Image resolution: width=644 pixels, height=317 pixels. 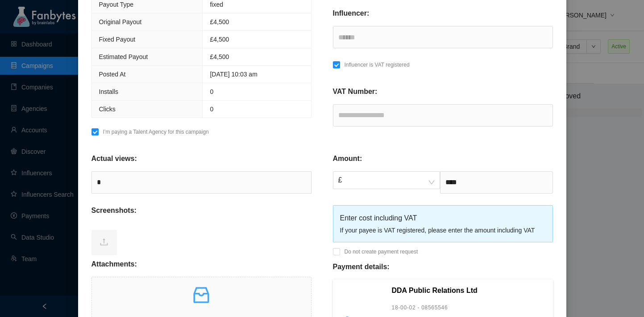 What do you see at coordinates (443, 230) in the screenshot?
I see `div: If your payee is VAT registered, please enter the amount including VAT` at bounding box center [443, 230].